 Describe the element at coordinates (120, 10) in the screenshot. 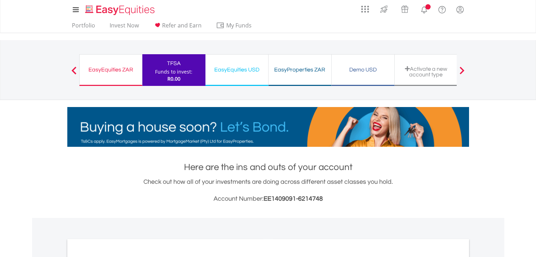

I see `img: EasyEquities_Logo.png` at that location.